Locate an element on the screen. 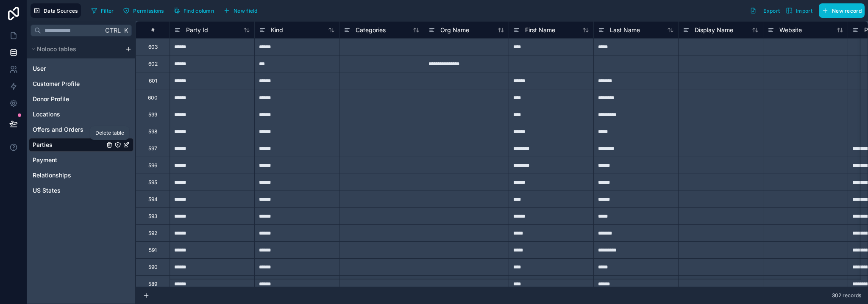  div: Delete table is located at coordinates (110, 133).